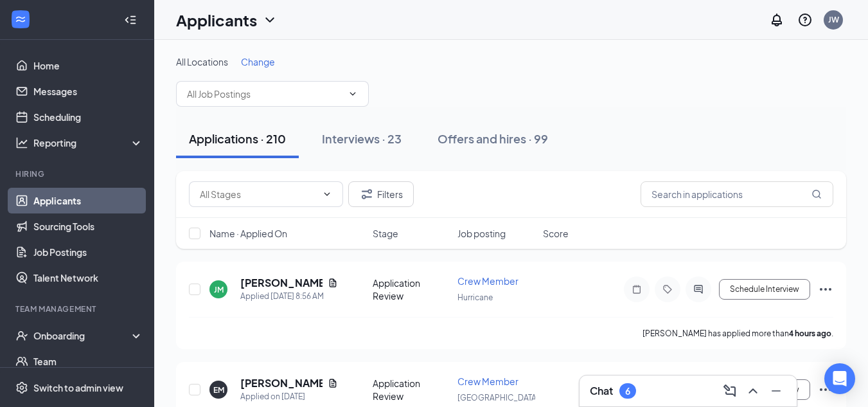 The height and width of the screenshot is (407, 868). What do you see at coordinates (810, 333) in the screenshot?
I see `b: 4 hours ago` at bounding box center [810, 333].